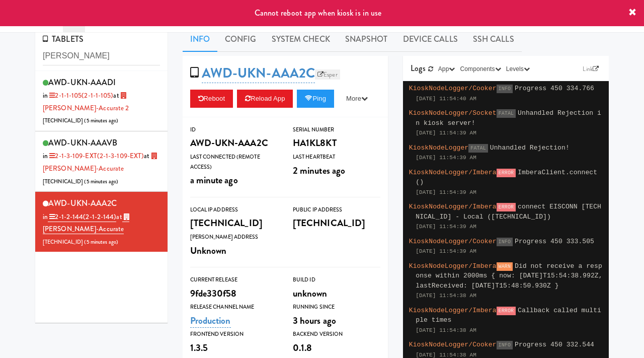 The width and height of the screenshot is (644, 358). What do you see at coordinates (318, 13) in the screenshot?
I see `span: Cannot reboot app when kiosk is in use` at bounding box center [318, 13].